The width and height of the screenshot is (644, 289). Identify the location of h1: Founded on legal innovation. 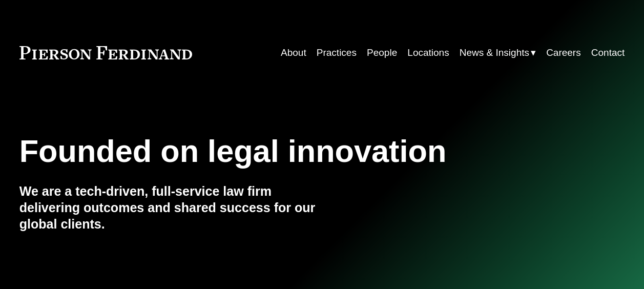
(272, 151).